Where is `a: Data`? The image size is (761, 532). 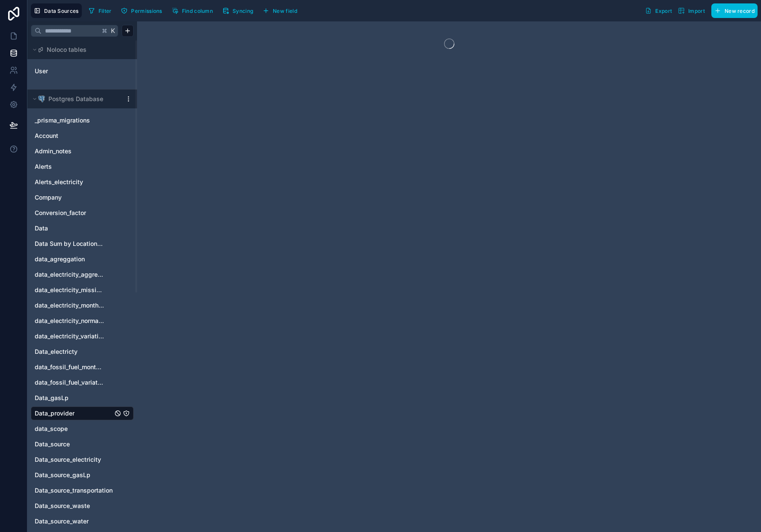 a: Data is located at coordinates (73, 229).